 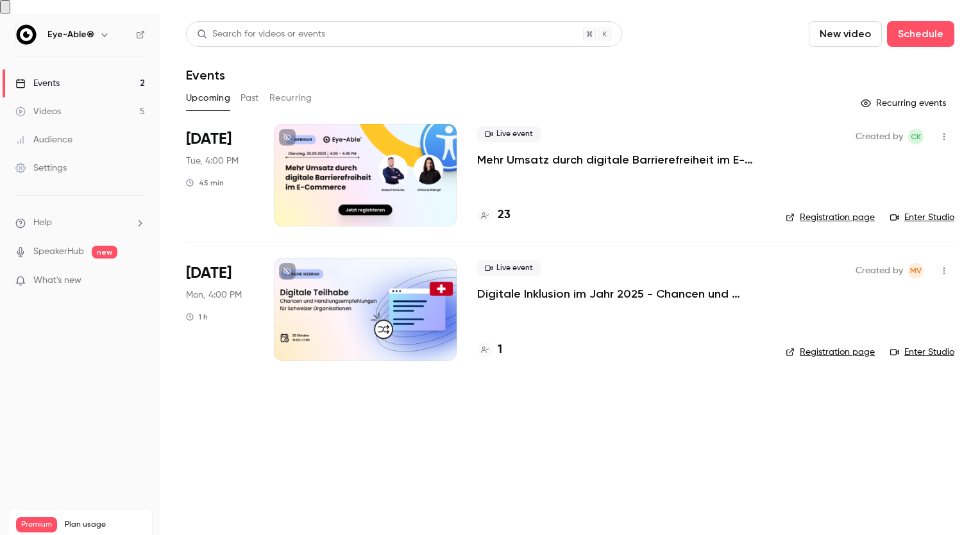 I want to click on div: Settings, so click(x=41, y=168).